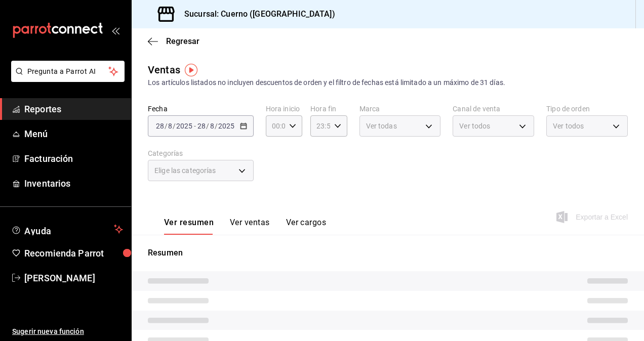 This screenshot has width=644, height=341. Describe the element at coordinates (66, 78) in the screenshot. I see `a: Pregunta a Parrot AI` at that location.